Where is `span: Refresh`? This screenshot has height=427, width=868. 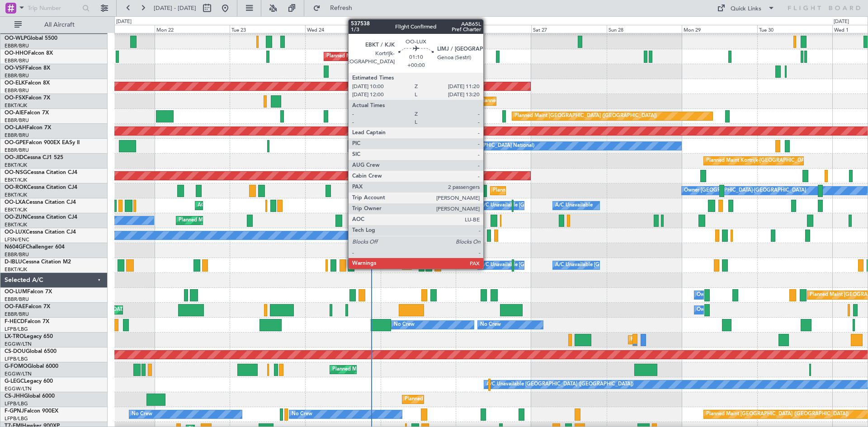
span: Refresh is located at coordinates (342, 9).